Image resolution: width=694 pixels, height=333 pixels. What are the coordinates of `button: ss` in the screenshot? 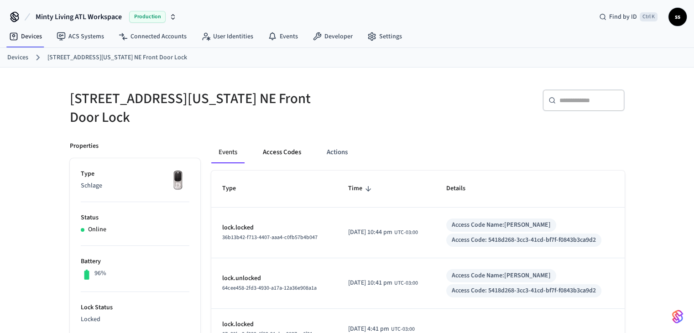 It's located at (678, 17).